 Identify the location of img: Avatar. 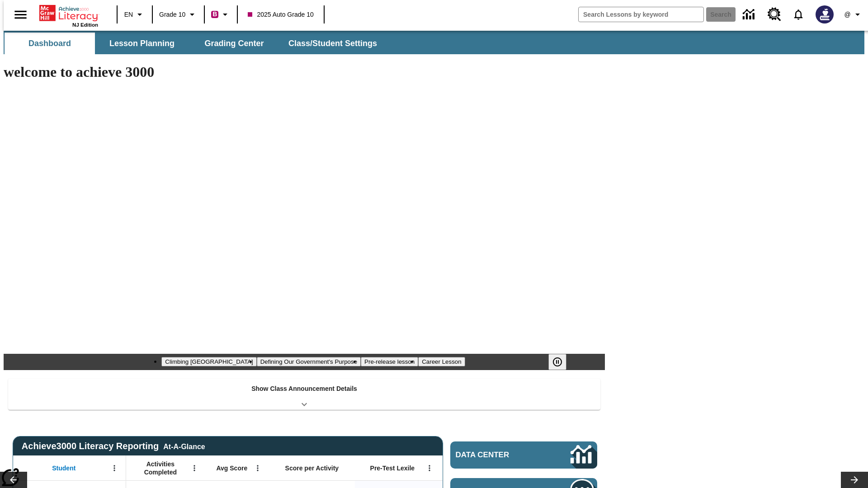
(825, 14).